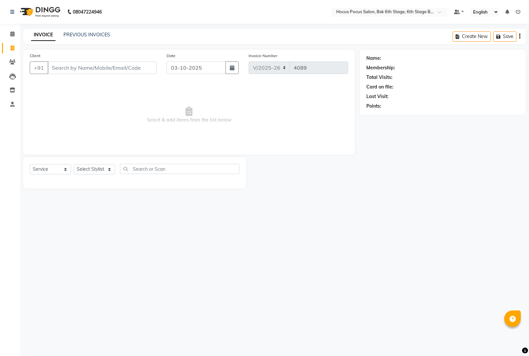  What do you see at coordinates (471, 36) in the screenshot?
I see `button: Create New` at bounding box center [471, 36].